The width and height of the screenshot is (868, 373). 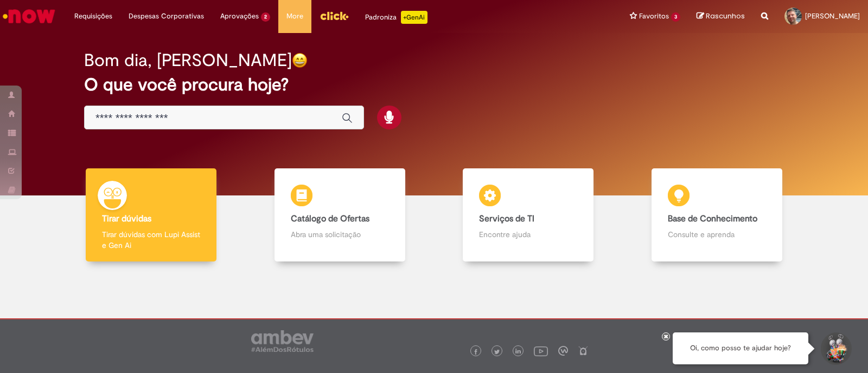 What do you see at coordinates (295, 17) in the screenshot?
I see `span: More` at bounding box center [295, 17].